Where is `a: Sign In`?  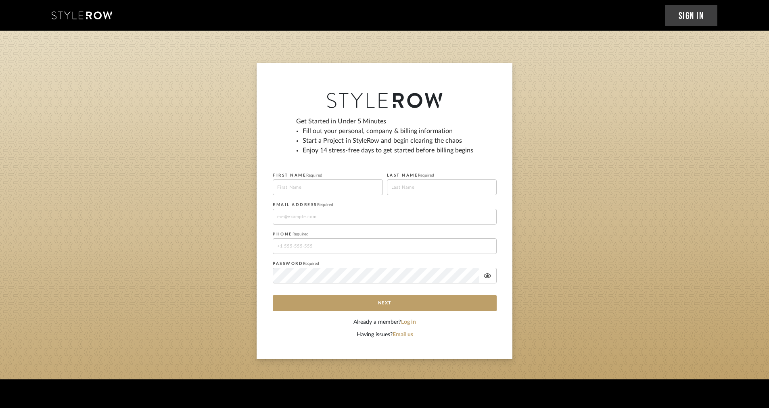 a: Sign In is located at coordinates (691, 15).